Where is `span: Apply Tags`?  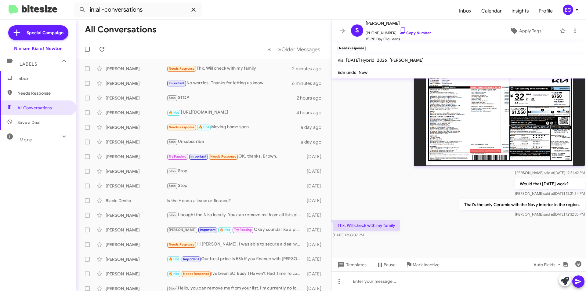
span: Apply Tags is located at coordinates (530, 31).